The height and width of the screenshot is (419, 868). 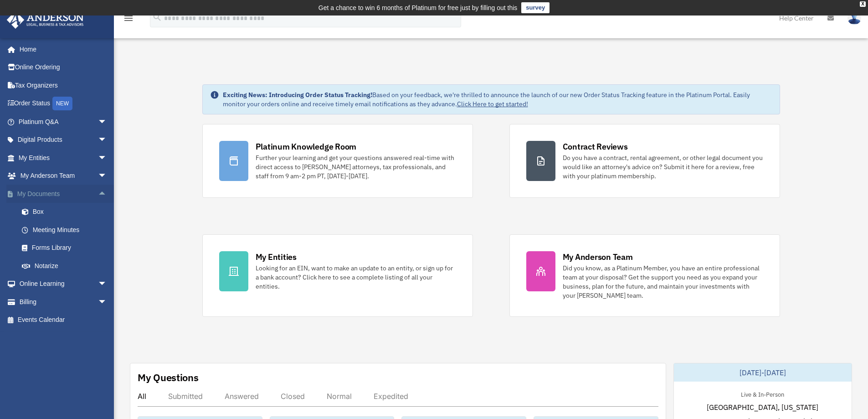 I want to click on div: Submitted, so click(x=185, y=396).